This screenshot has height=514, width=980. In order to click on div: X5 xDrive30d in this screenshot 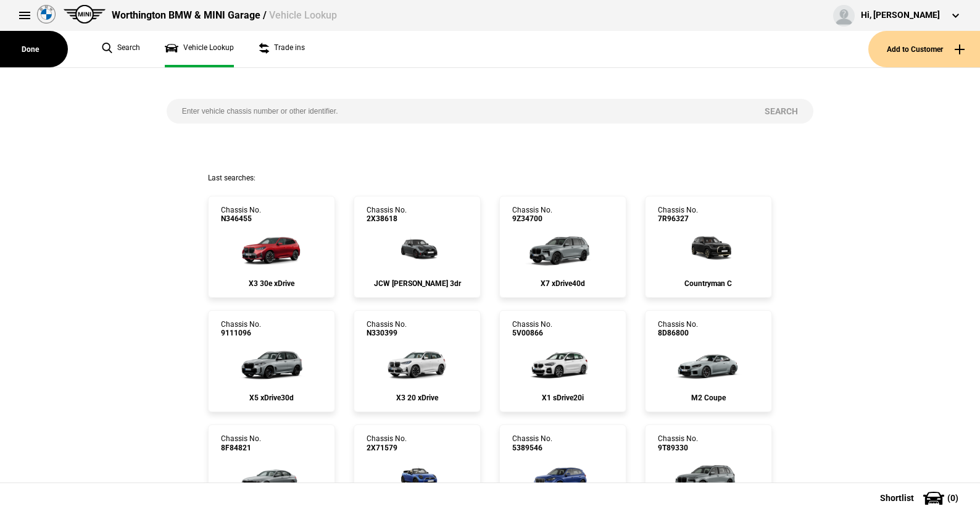, I will do `click(272, 398)`.